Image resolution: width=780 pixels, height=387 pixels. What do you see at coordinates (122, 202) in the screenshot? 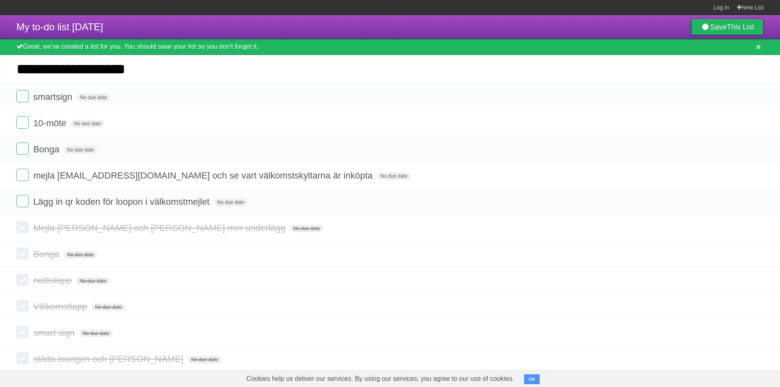
I see `span: Lägg in qr koden för loopon i välkomstmejlet` at bounding box center [122, 202].